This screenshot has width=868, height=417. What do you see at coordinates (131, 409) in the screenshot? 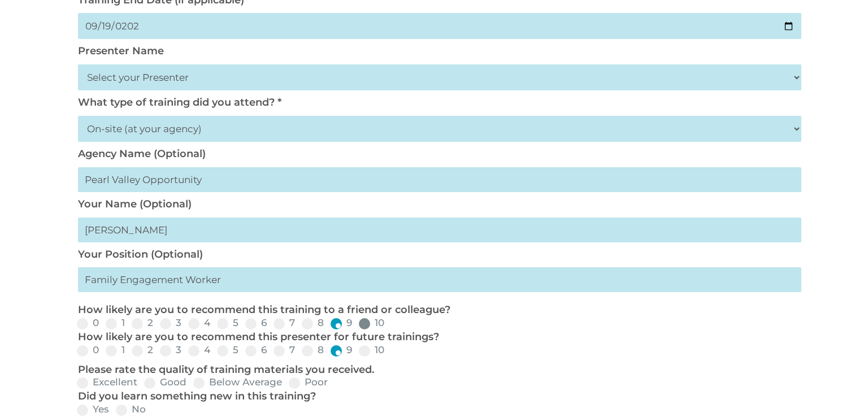
I see `label: No` at bounding box center [131, 409].